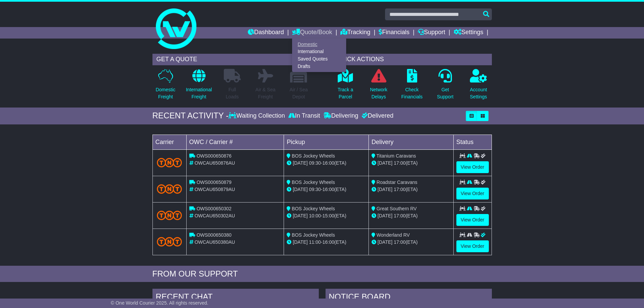 The image size is (644, 308). I want to click on a: DomesticFreight, so click(166, 87).